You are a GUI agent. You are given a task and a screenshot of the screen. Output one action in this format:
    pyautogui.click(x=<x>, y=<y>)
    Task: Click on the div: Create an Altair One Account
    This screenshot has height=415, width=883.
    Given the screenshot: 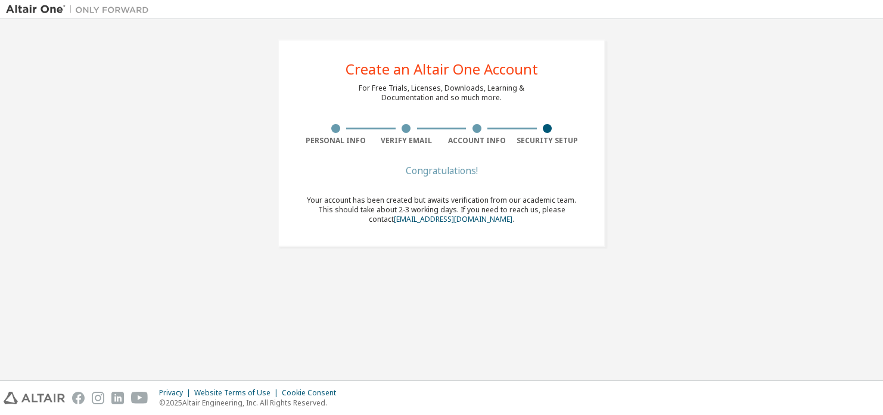 What is the action you would take?
    pyautogui.click(x=442, y=69)
    